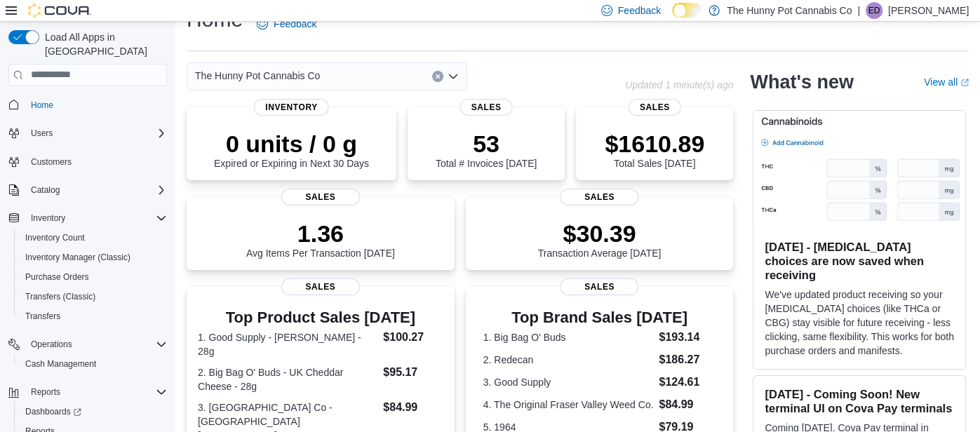  What do you see at coordinates (687, 382) in the screenshot?
I see `dd: $124.61` at bounding box center [687, 382].